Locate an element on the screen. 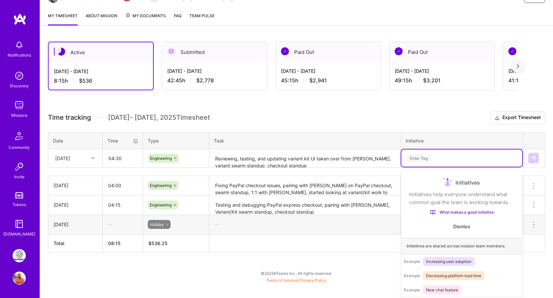 The height and width of the screenshot is (298, 553). div: 49:15 h is located at coordinates (442, 80).